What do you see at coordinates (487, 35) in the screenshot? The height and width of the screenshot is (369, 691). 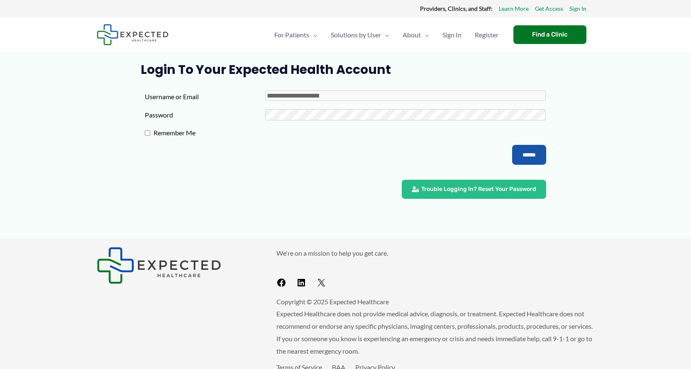 I see `a: Register` at bounding box center [487, 35].